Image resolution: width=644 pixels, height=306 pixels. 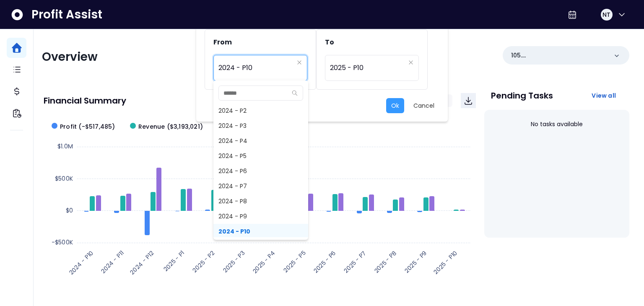 I want to click on button: Ok, so click(x=395, y=105).